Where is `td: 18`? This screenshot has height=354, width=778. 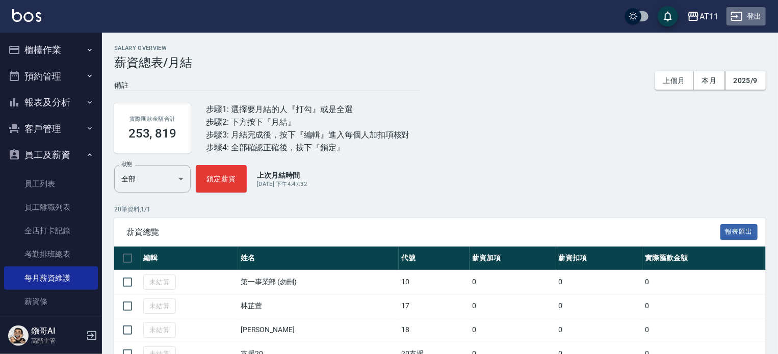
td: 18 is located at coordinates (434, 330).